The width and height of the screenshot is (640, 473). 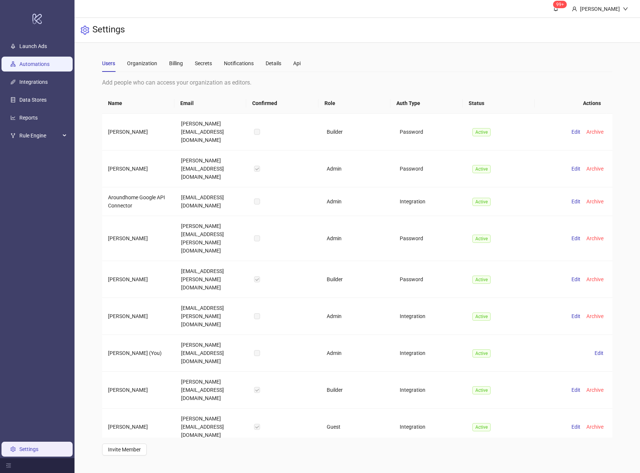 I want to click on div: Billing, so click(x=176, y=63).